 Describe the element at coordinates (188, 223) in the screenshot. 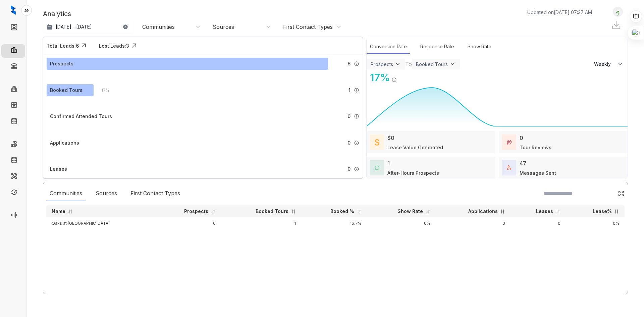

I see `td: 6` at that location.